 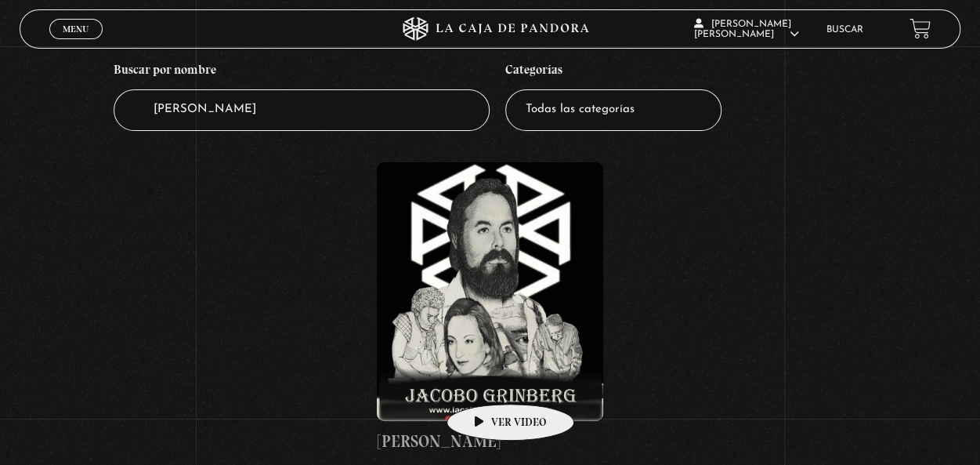 What do you see at coordinates (843, 30) in the screenshot?
I see `a: Buscar` at bounding box center [843, 30].